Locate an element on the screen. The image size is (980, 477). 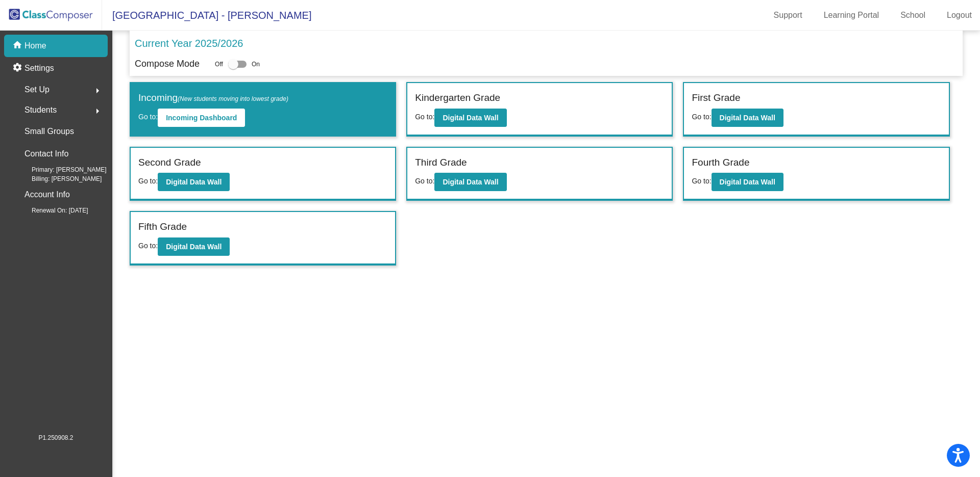
span: Set Up is located at coordinates (37, 90).